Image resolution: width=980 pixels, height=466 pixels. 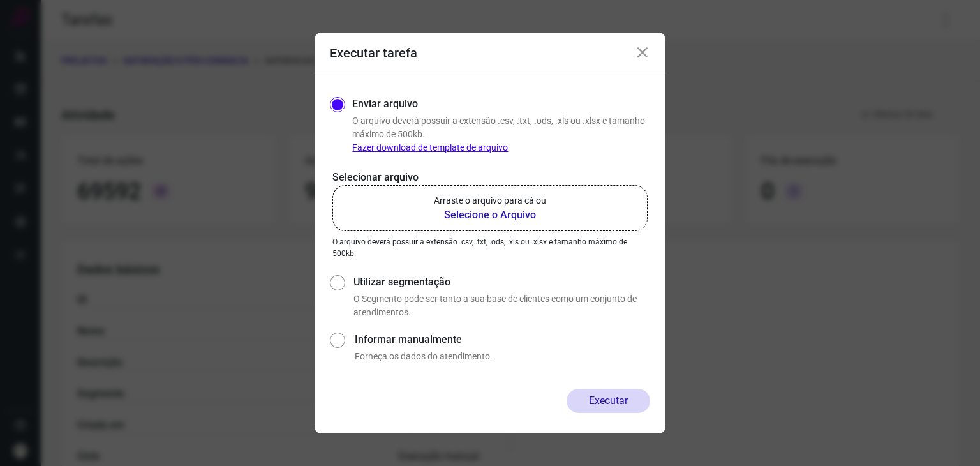 I want to click on p: O Segmento pode ser tanto a sua base de clientes como um conjunto de atendimentos., so click(x=502, y=306).